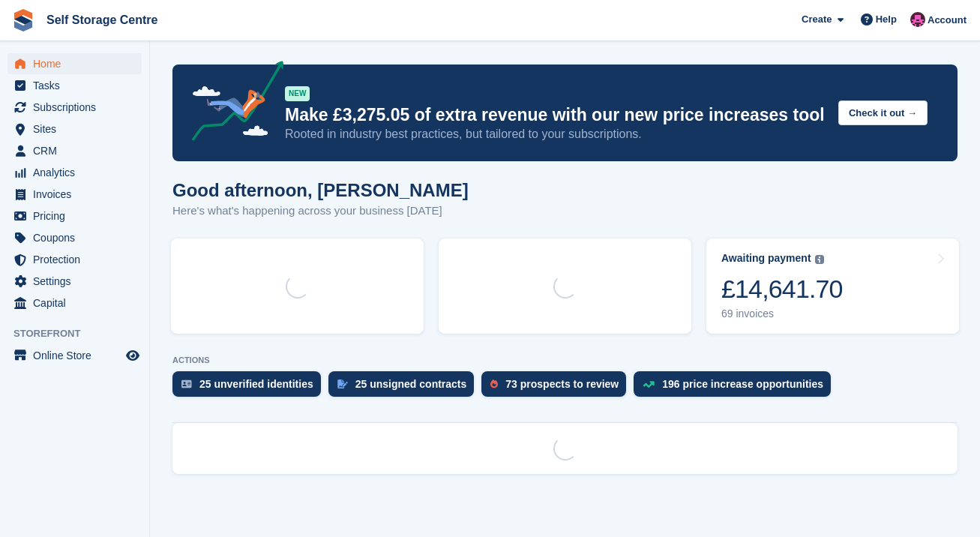  Describe the element at coordinates (494, 383) in the screenshot. I see `img: prospect-51fa495bee0391a8d652442698ab0144808aea92771e9ea1ae160a38d050c398.svg` at that location.